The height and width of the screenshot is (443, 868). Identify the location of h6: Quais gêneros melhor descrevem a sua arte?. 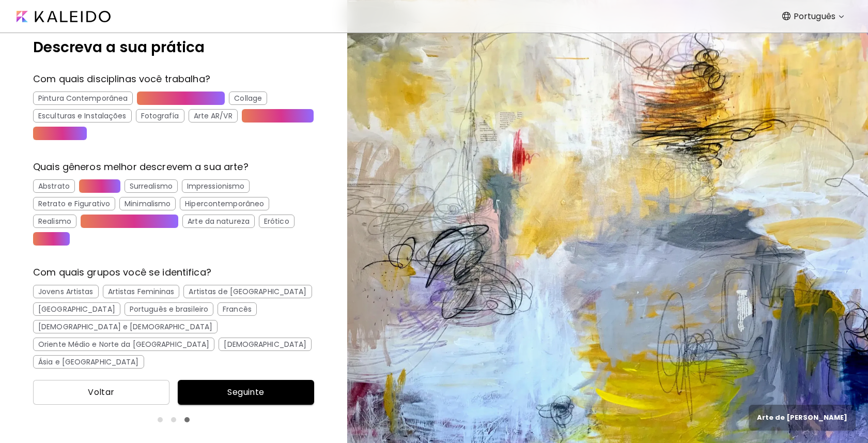
(174, 167).